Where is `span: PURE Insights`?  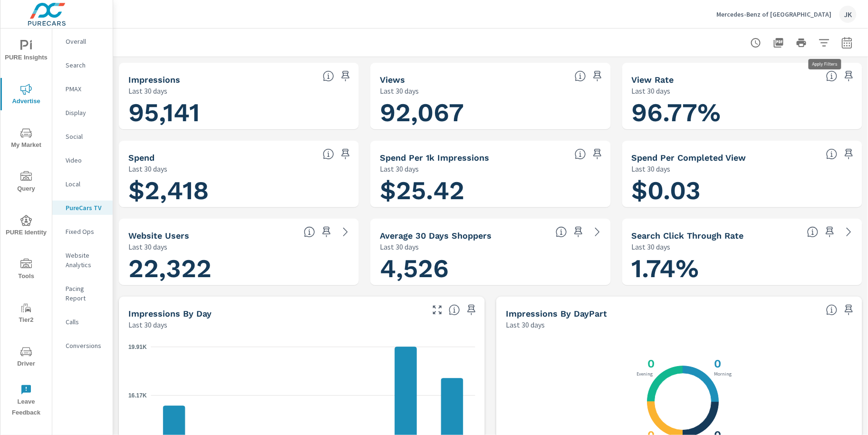
span: PURE Insights is located at coordinates (26, 51).